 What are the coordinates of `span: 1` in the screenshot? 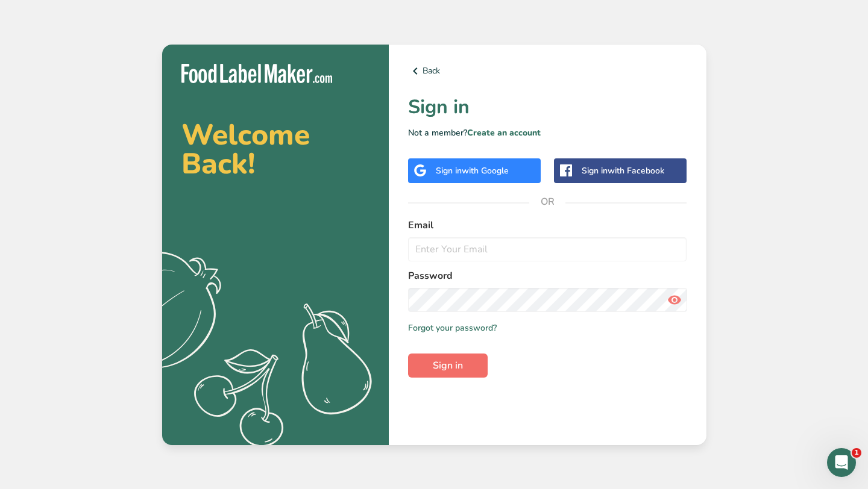 It's located at (856, 452).